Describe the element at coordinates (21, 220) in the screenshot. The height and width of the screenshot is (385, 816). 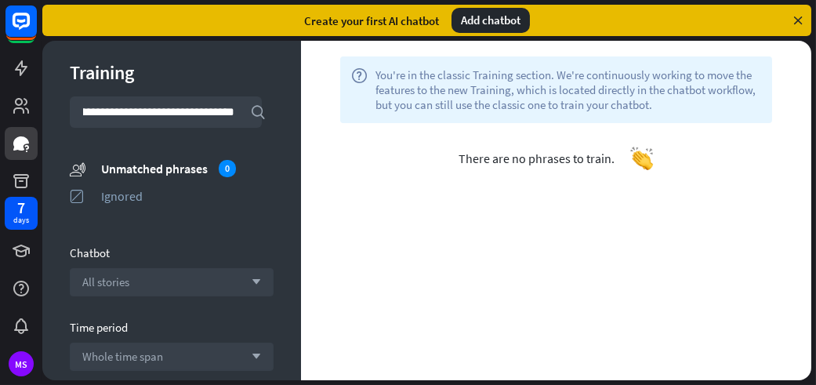
I see `div: days` at that location.